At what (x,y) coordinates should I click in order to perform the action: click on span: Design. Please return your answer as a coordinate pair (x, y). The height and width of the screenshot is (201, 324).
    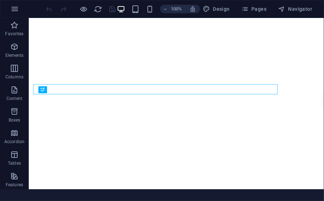
    Looking at the image, I should click on (216, 9).